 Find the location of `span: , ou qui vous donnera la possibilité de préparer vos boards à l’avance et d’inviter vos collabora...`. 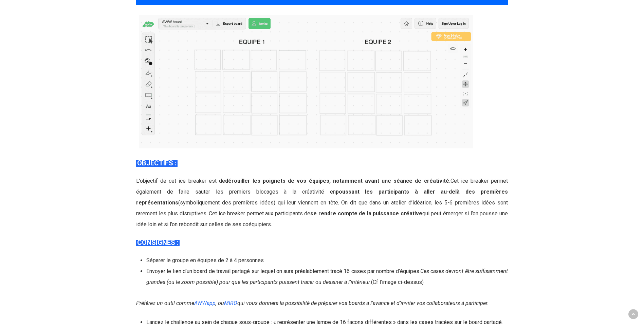

span: , ou qui vous donnera la possibilité de préparer vos boards à l’avance et d’inviter vos collabora... is located at coordinates (352, 303).